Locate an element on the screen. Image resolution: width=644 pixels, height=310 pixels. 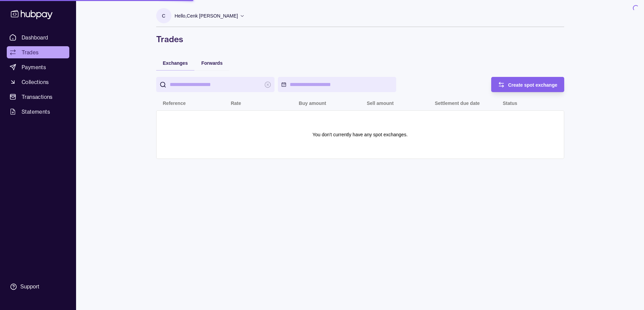
input: search is located at coordinates (215, 84).